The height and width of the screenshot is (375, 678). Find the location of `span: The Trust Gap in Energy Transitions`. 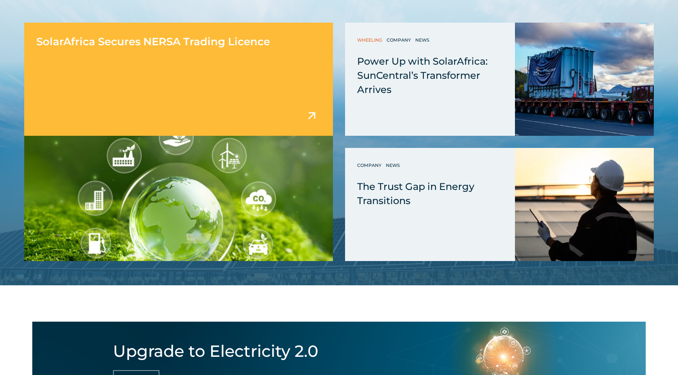

span: The Trust Gap in Energy Transitions is located at coordinates (416, 193).